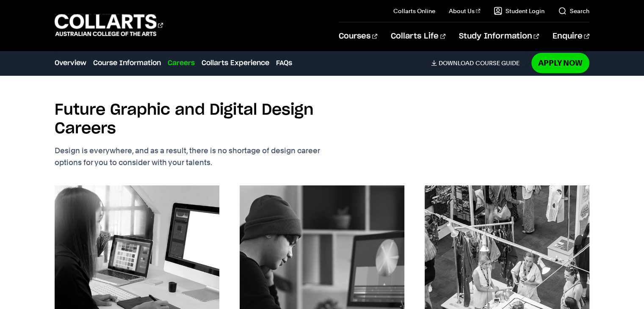  What do you see at coordinates (181, 63) in the screenshot?
I see `a: Careers` at bounding box center [181, 63].